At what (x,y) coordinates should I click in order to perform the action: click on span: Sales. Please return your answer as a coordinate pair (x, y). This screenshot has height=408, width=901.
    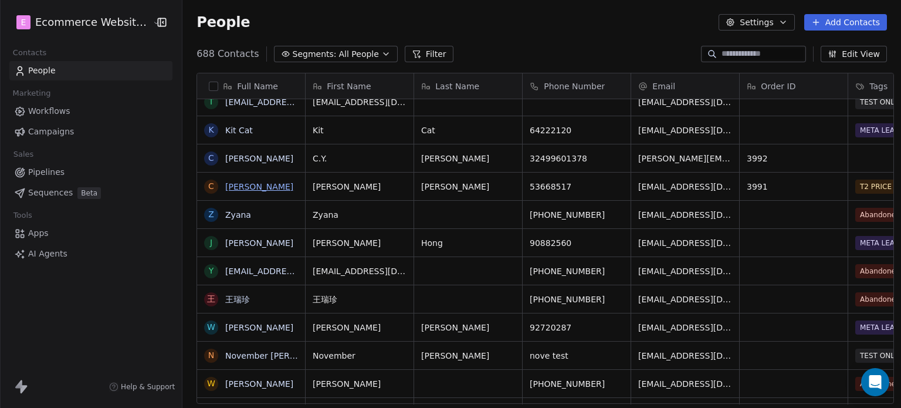
    Looking at the image, I should click on (23, 154).